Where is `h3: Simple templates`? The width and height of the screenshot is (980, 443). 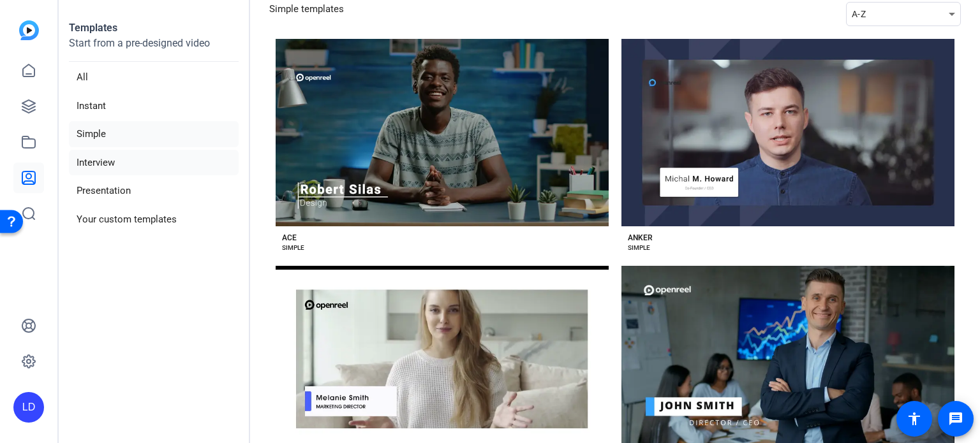 h3: Simple templates is located at coordinates (306, 14).